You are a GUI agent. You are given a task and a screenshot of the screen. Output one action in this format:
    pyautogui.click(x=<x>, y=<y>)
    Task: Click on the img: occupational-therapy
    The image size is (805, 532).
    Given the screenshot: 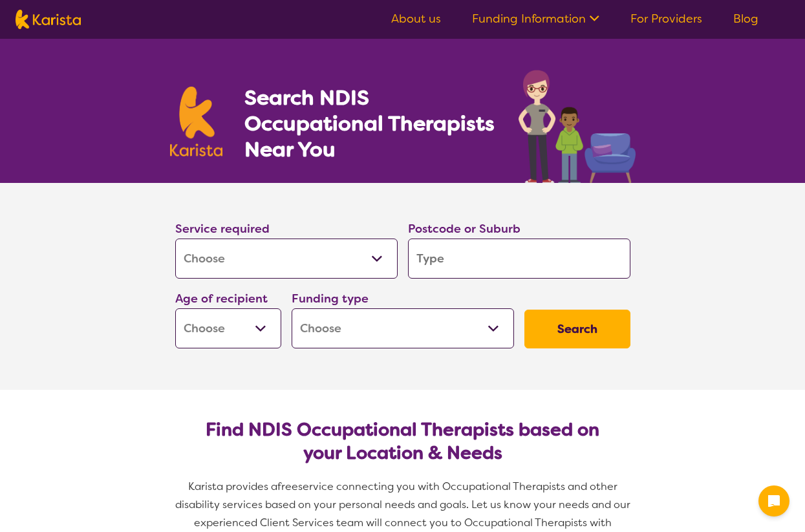 What is the action you would take?
    pyautogui.click(x=577, y=126)
    